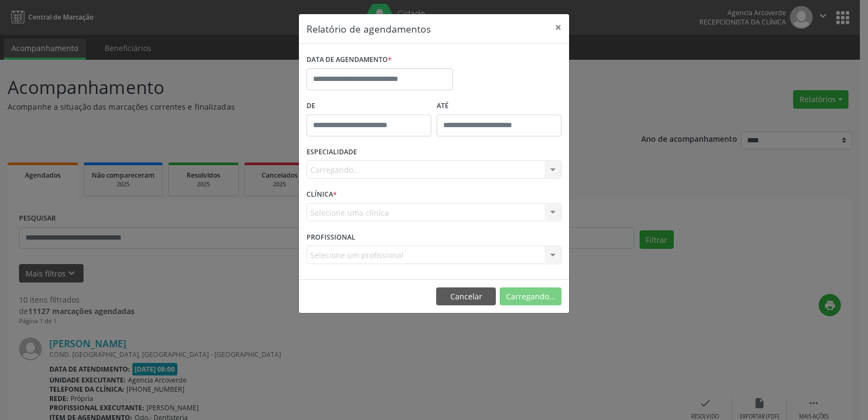 This screenshot has width=868, height=420. Describe the element at coordinates (331, 237) in the screenshot. I see `label: PROFISSIONAL` at that location.